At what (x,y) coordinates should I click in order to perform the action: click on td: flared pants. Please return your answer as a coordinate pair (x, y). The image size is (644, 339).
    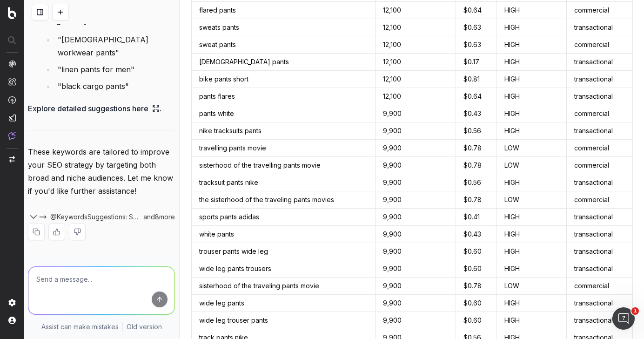
    Looking at the image, I should click on (283, 10).